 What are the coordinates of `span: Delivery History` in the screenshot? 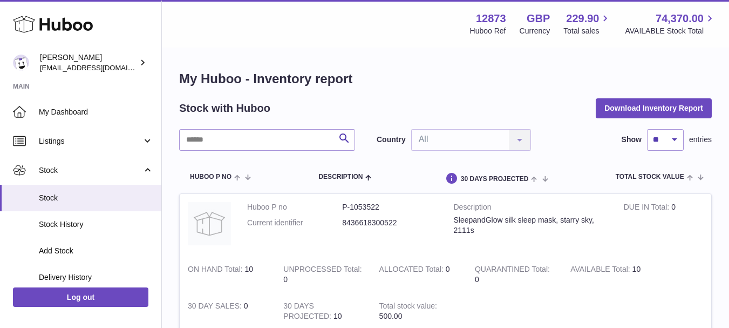 It's located at (96, 277).